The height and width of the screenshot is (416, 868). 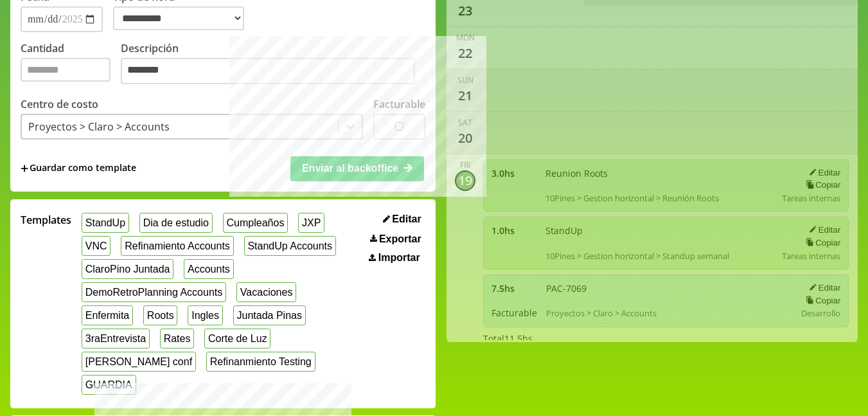 I want to click on button: GUARDIA, so click(x=109, y=385).